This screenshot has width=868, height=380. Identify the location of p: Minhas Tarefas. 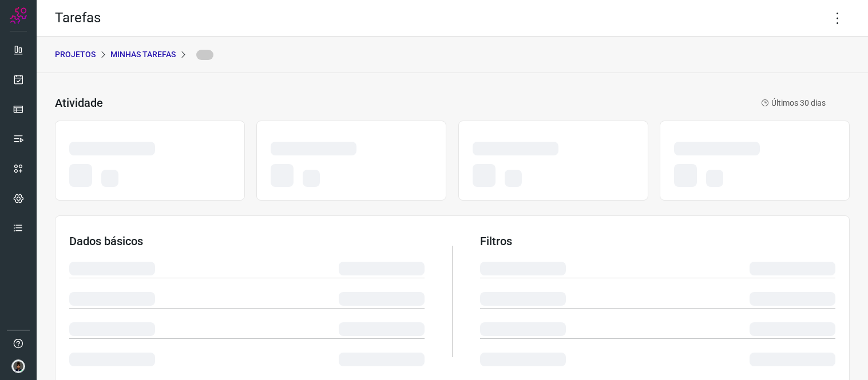
(143, 54).